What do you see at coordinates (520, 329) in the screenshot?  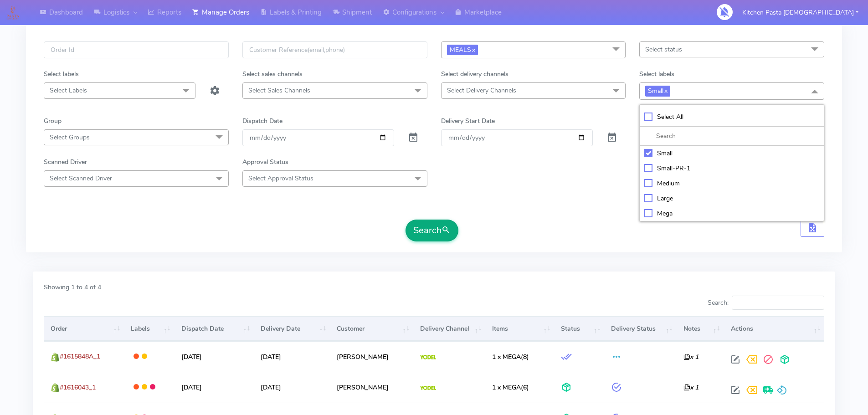 I see `th: Items: activate to sort column ascending` at bounding box center [520, 329].